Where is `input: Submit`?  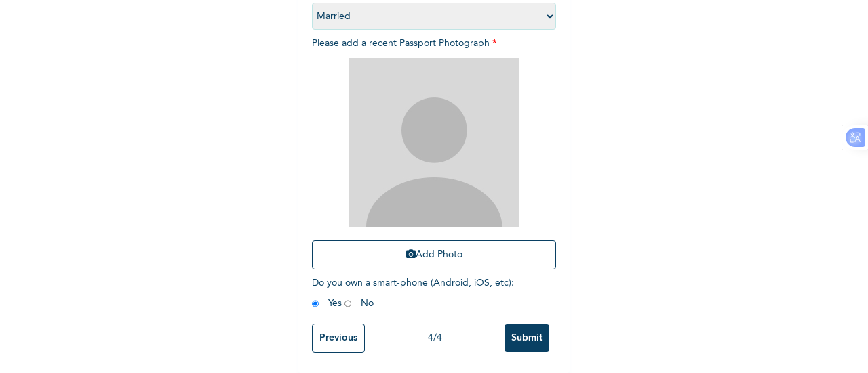
input: Submit is located at coordinates (527, 338).